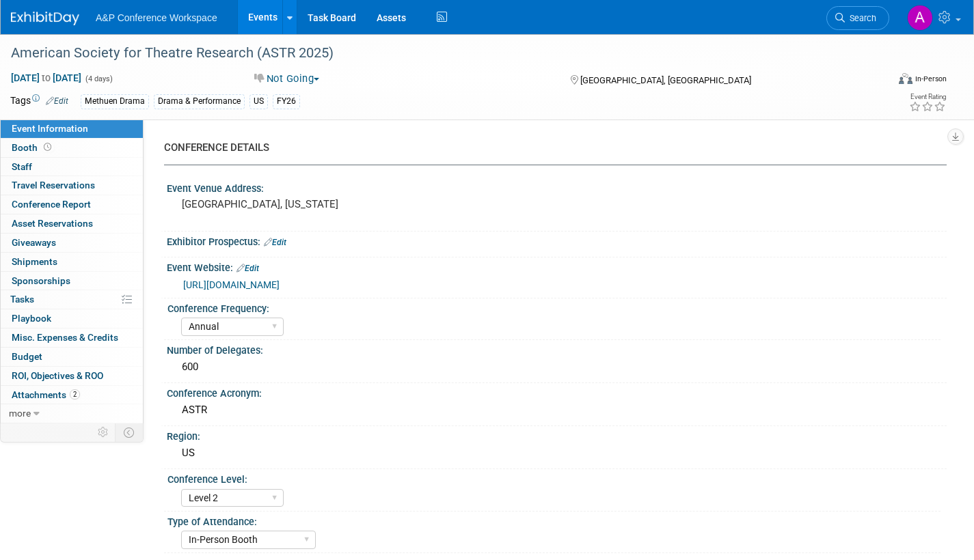 The height and width of the screenshot is (560, 974). I want to click on a: Search, so click(857, 18).